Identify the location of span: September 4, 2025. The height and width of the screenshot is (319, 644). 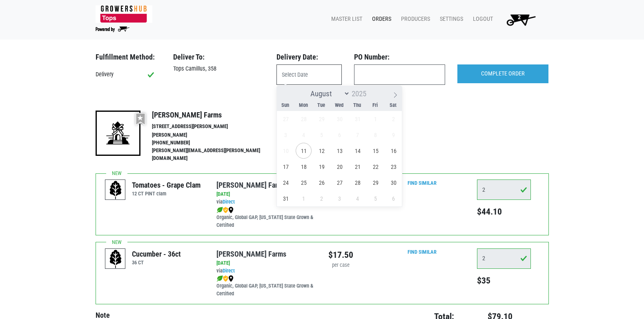
(357, 198).